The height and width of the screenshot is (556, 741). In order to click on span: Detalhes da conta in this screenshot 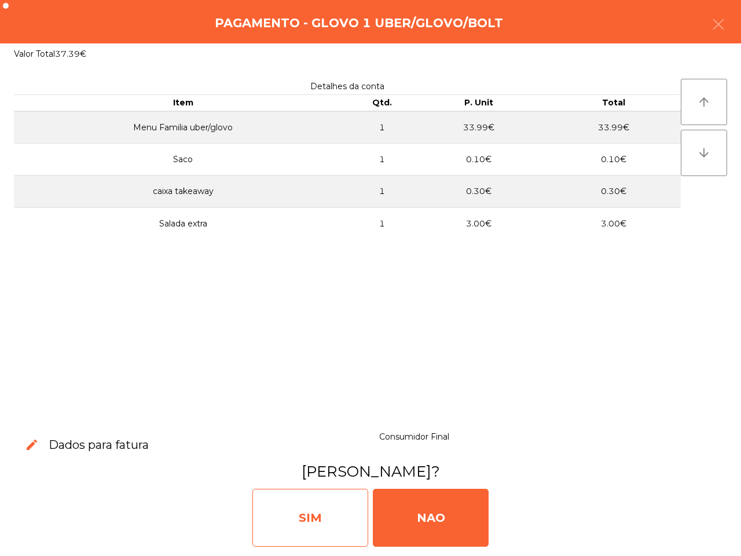, I will do `click(347, 86)`.